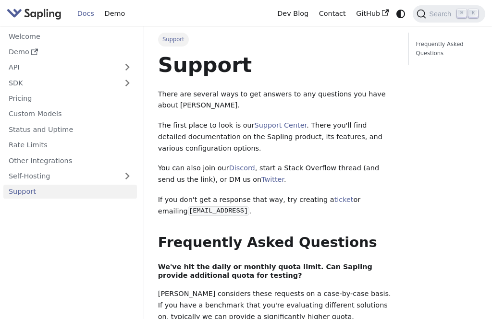  What do you see at coordinates (280, 125) in the screenshot?
I see `a: Support Center` at bounding box center [280, 125].